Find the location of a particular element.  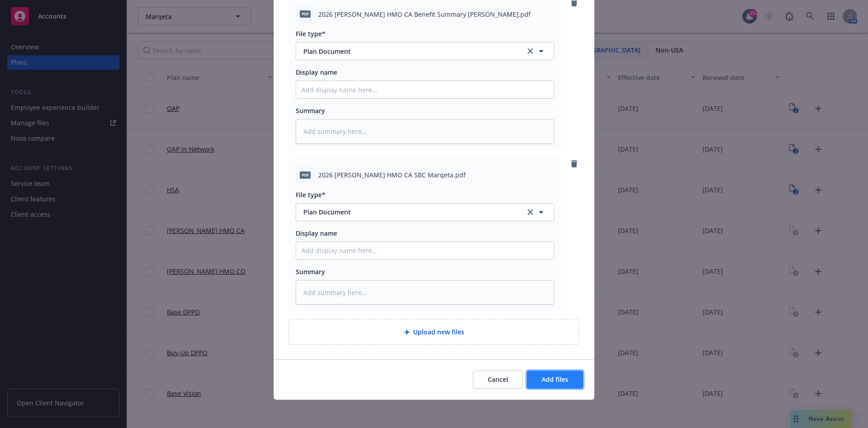

span: Add files is located at coordinates (555, 379).